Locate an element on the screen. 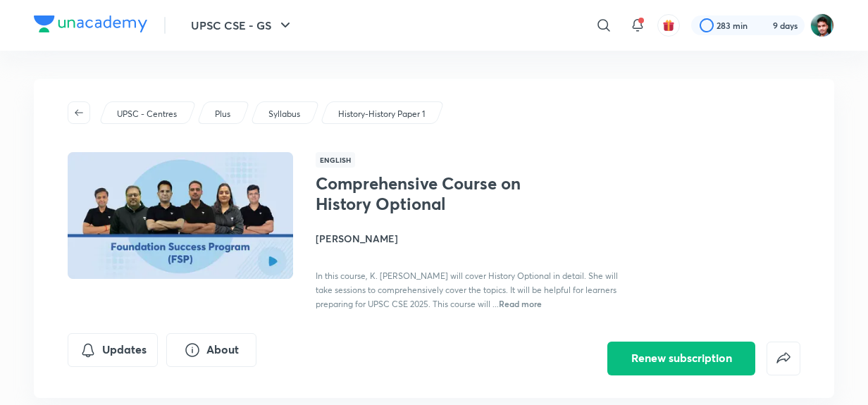 This screenshot has height=405, width=868. a: Plus is located at coordinates (223, 115).